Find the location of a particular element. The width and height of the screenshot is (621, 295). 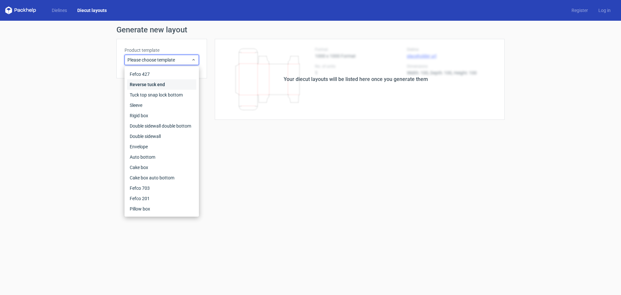

div: Tuck top snap lock bottom is located at coordinates (162, 95).